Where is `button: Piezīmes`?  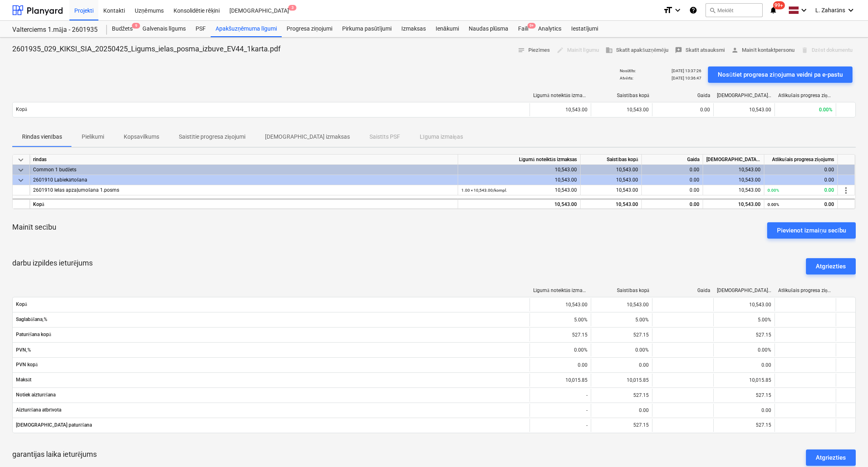
button: Piezīmes is located at coordinates (534, 50).